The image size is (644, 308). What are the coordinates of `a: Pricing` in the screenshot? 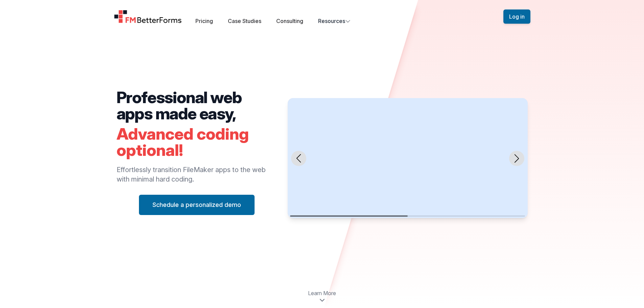 It's located at (205, 21).